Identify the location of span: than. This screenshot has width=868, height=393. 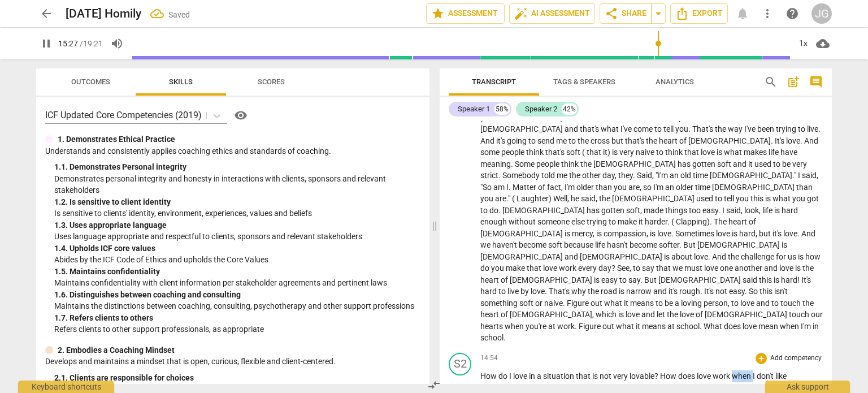
(605, 187).